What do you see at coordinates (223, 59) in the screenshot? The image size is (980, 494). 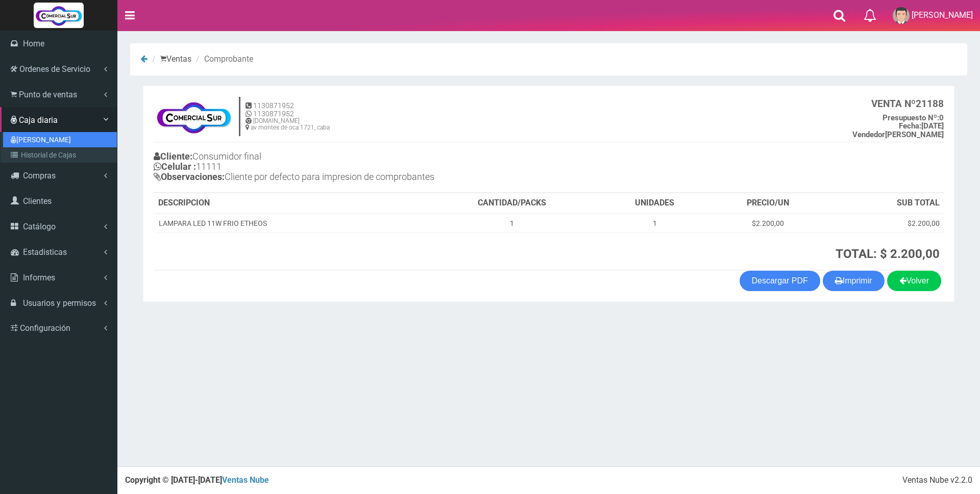 I see `li: Comprobante` at bounding box center [223, 59].